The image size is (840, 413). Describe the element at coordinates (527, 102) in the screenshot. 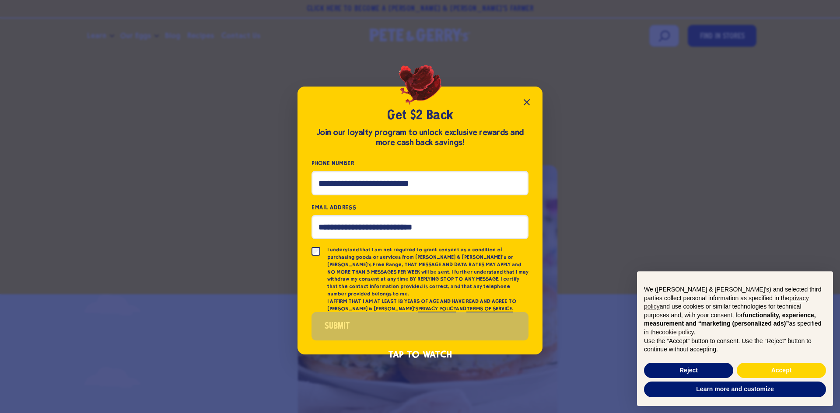

I see `button: Close popup` at that location.